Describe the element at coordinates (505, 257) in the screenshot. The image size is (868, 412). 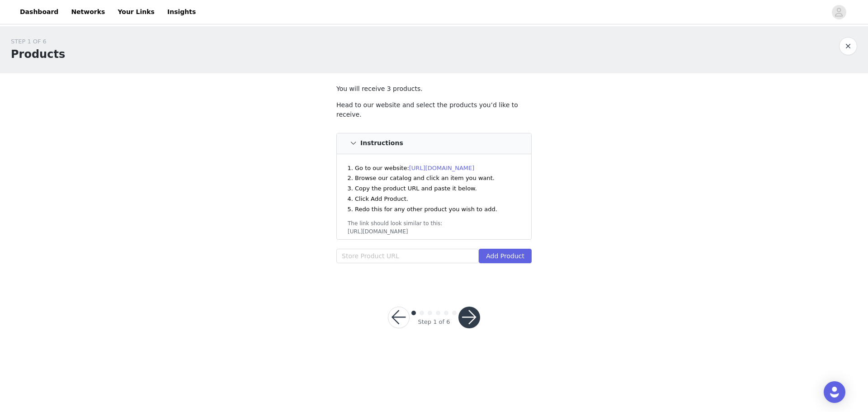
I see `button: Add Product` at that location.